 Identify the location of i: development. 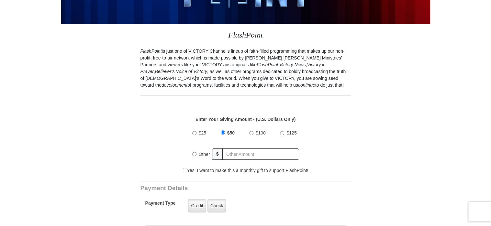
(174, 85).